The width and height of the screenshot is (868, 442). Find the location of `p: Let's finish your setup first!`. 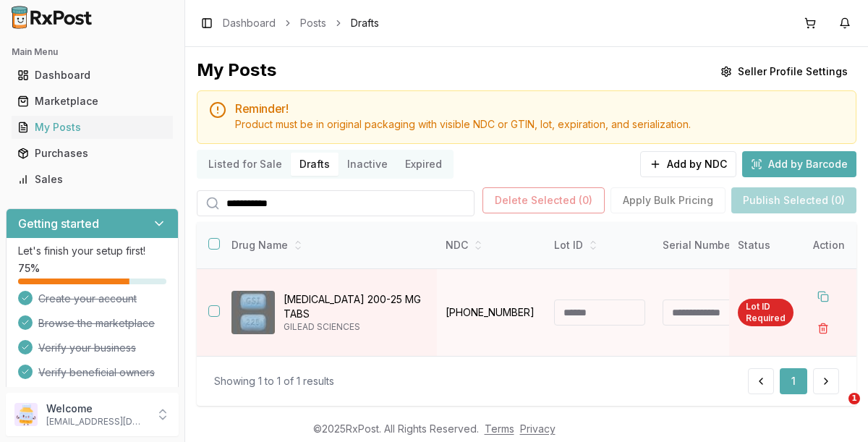

p: Let's finish your setup first! is located at coordinates (92, 251).